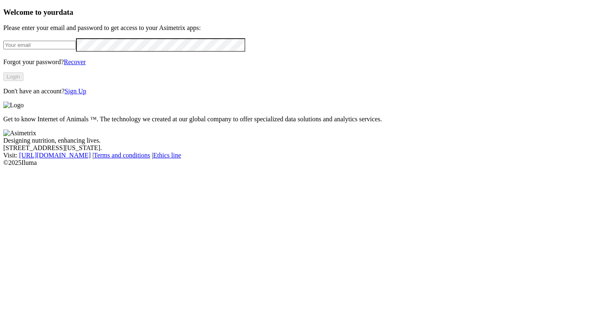 The height and width of the screenshot is (317, 604). What do you see at coordinates (66, 12) in the screenshot?
I see `span: data` at bounding box center [66, 12].